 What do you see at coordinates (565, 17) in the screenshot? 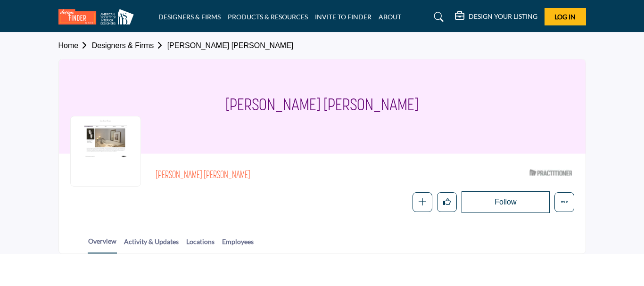
I see `span: Log In` at bounding box center [565, 17].